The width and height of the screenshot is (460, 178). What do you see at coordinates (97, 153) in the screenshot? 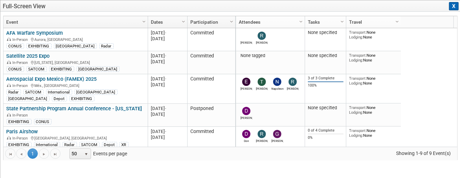
I see `span: Events per page` at bounding box center [97, 153].